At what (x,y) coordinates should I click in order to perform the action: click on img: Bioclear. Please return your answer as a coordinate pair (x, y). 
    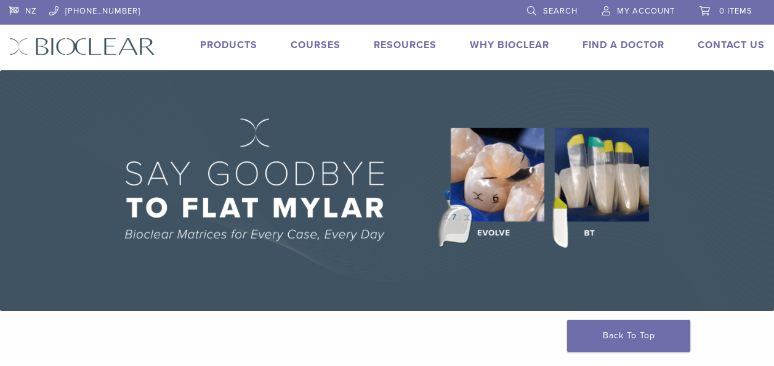
    Looking at the image, I should click on (82, 46).